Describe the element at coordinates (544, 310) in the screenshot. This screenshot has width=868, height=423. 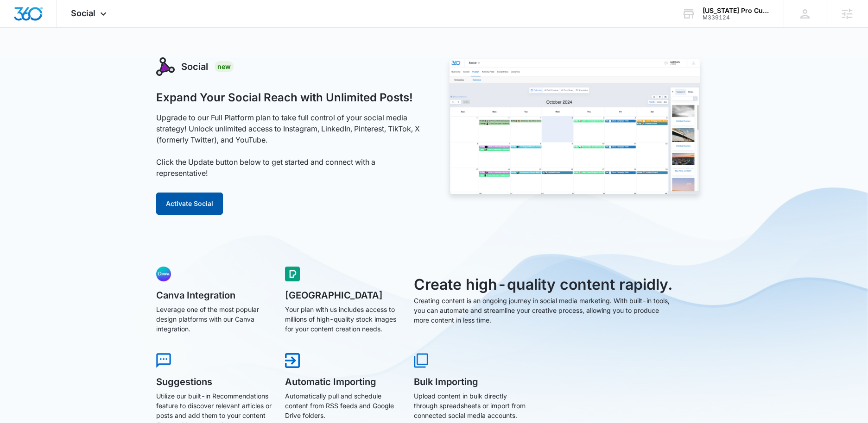
I see `p: Creating content is an ongoing journey in social media marketing. With built-in tools, you can au...` at that location.